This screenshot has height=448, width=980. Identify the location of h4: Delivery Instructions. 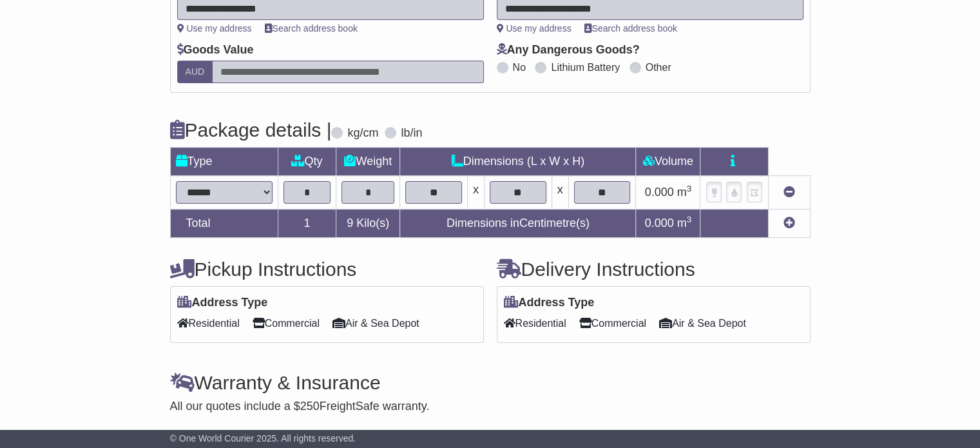
(654, 269).